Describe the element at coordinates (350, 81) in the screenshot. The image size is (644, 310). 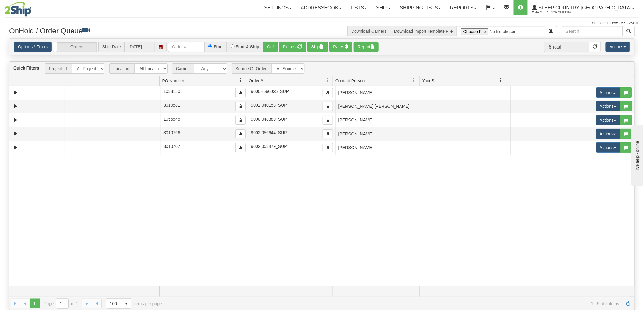
I see `span: Contact Person` at that location.